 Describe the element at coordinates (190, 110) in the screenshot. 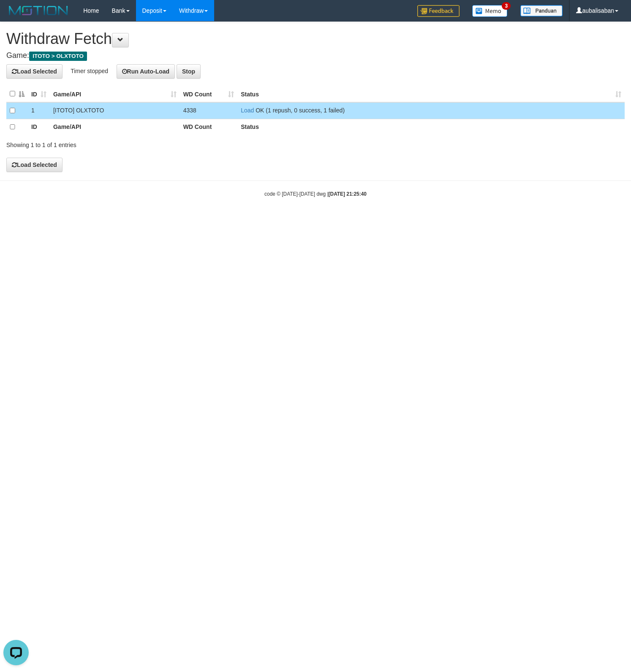

I see `span: 4338` at that location.